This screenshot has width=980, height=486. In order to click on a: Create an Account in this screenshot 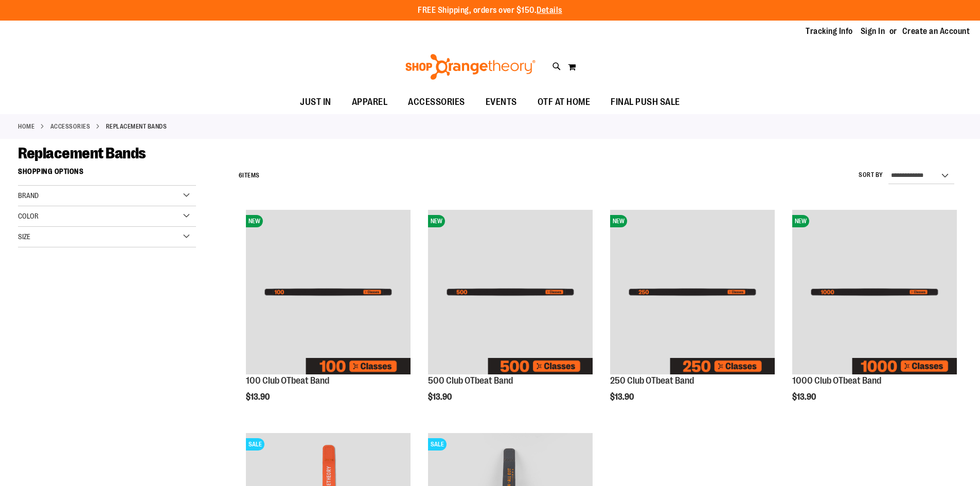, I will do `click(937, 31)`.